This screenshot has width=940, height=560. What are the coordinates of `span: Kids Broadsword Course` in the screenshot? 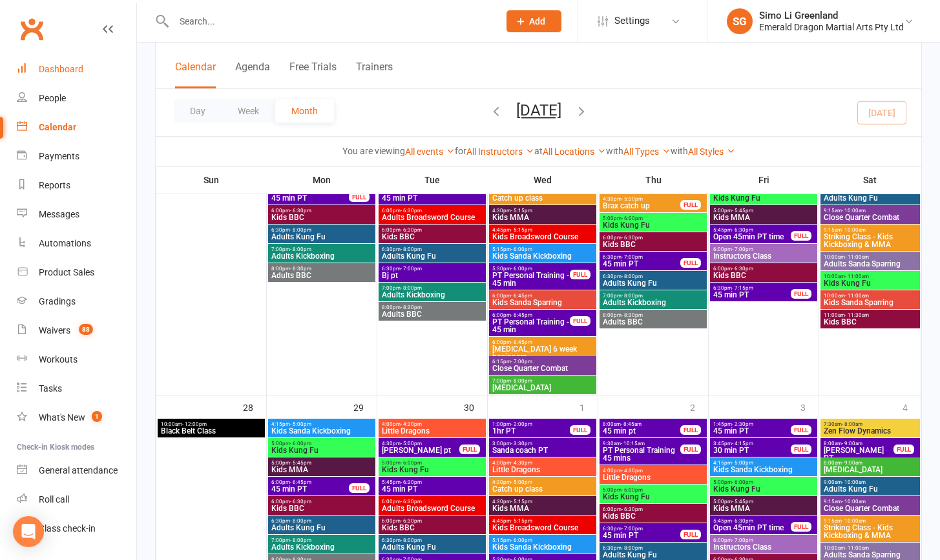 It's located at (542, 237).